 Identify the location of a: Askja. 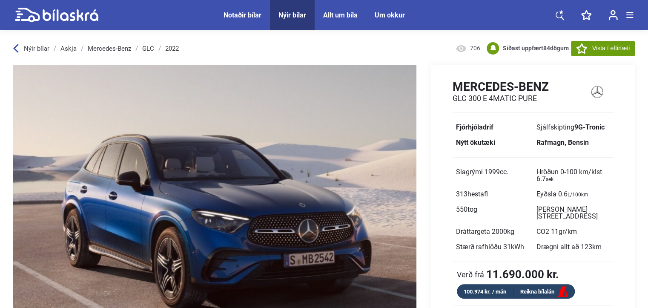
(69, 49).